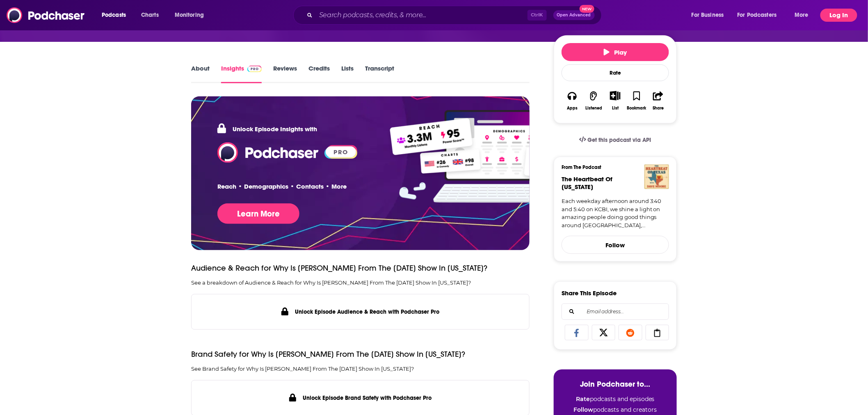 The height and width of the screenshot is (415, 868). What do you see at coordinates (839, 15) in the screenshot?
I see `button: Log In` at bounding box center [839, 15].